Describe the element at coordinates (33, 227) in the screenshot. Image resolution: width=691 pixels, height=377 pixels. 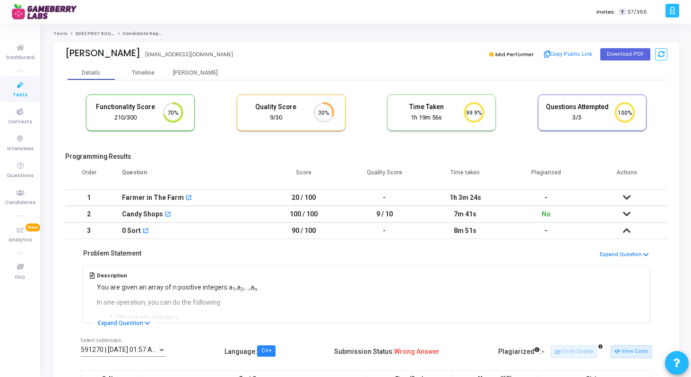
I see `span: New` at that location.